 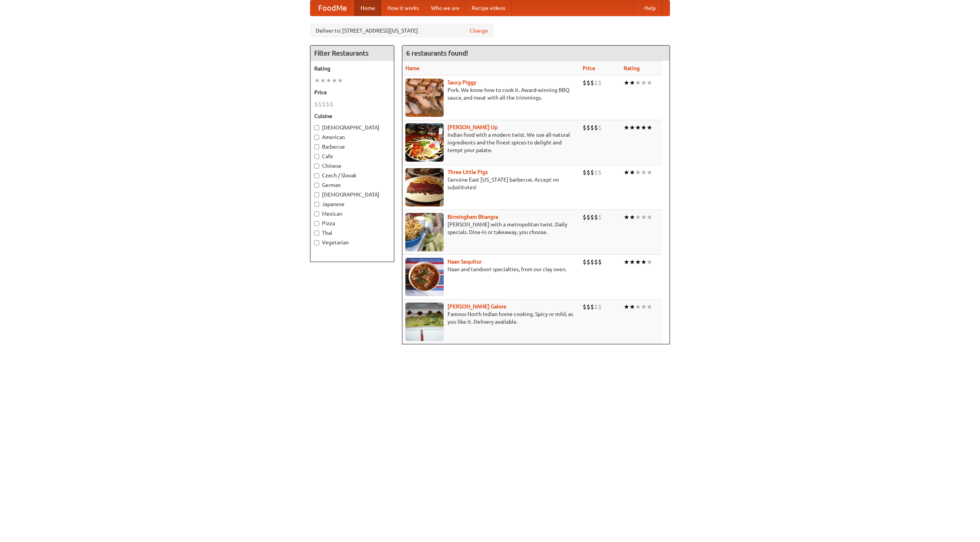 I want to click on label: Barbecue, so click(x=352, y=146).